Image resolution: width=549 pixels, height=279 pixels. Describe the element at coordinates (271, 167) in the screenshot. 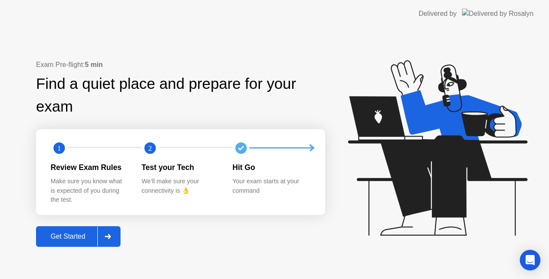

I see `div: Hit Go` at that location.